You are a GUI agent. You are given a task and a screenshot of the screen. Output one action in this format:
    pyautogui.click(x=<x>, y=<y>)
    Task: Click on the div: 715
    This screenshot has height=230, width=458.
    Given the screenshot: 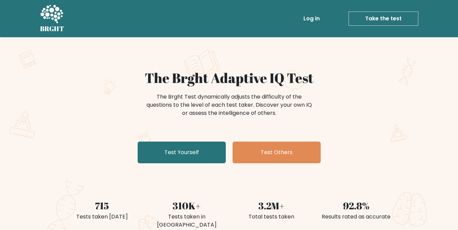 What is the action you would take?
    pyautogui.click(x=102, y=206)
    